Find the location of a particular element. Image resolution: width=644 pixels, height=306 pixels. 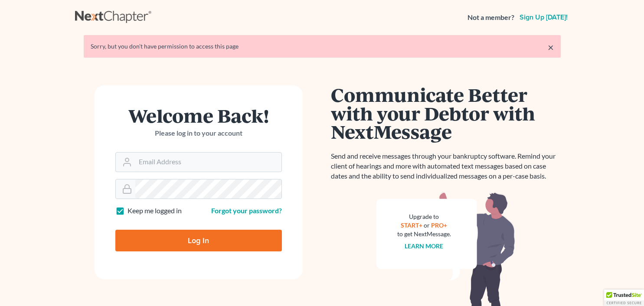

span: or is located at coordinates (427, 225).